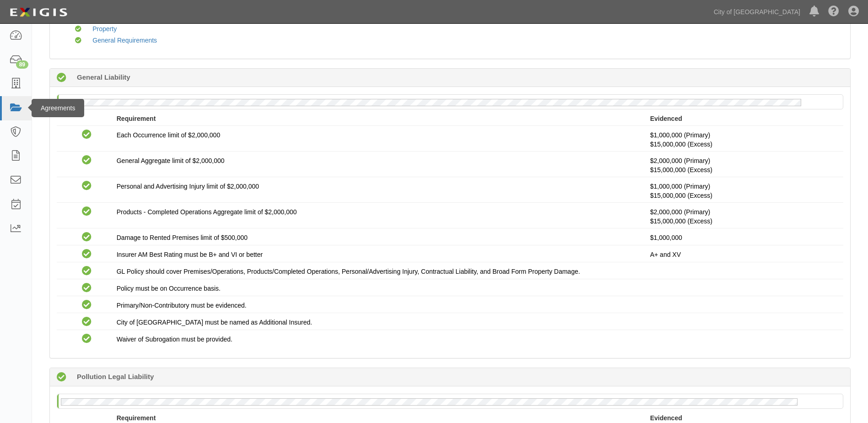  I want to click on p: $1,000,000, so click(743, 237).